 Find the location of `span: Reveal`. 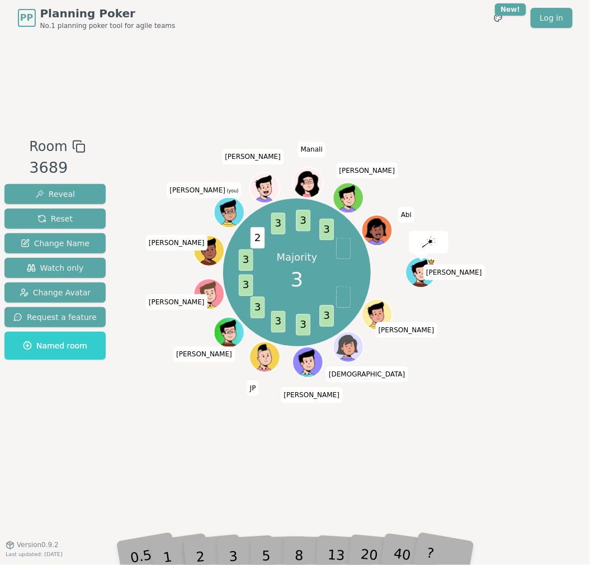

span: Reveal is located at coordinates (55, 194).